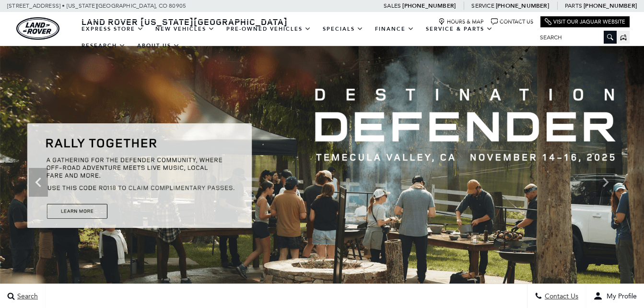 The image size is (644, 308). Describe the element at coordinates (269, 29) in the screenshot. I see `a: Pre-Owned Vehicles` at that location.